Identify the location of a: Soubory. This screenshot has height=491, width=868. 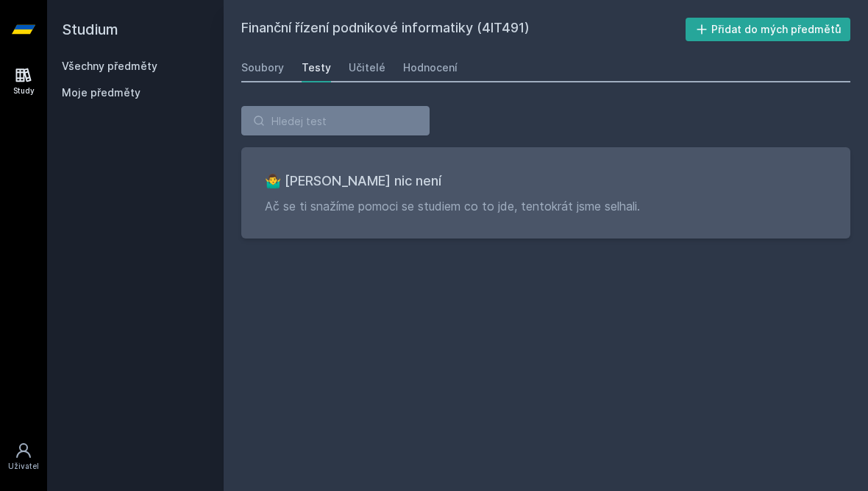
(262, 68).